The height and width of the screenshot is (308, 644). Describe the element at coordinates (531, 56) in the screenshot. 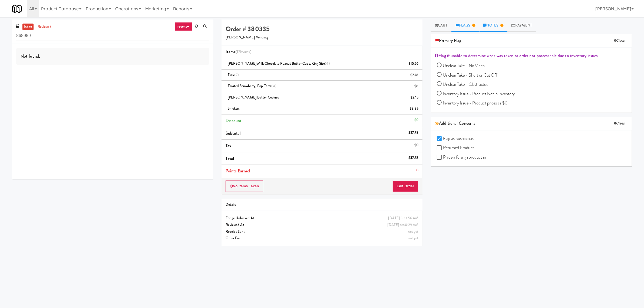

I see `div: Flag if unable to determine what was taken or order not processable due to inventory issues` at that location.